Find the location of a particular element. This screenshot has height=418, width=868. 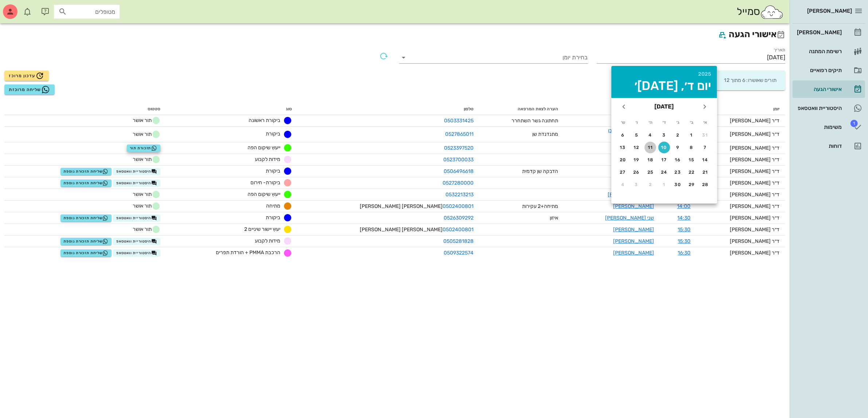

a: 0523397520 is located at coordinates (459, 148).